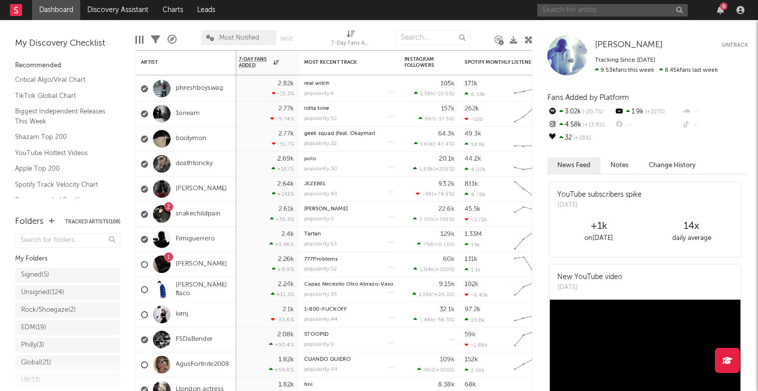 The image size is (758, 391). I want to click on span: +209 %, so click(444, 169).